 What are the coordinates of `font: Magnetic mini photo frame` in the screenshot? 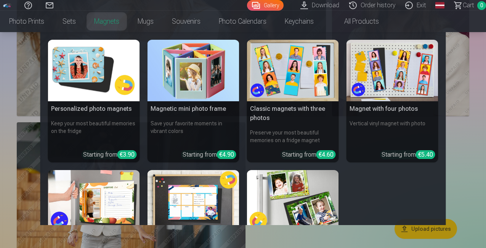 It's located at (188, 108).